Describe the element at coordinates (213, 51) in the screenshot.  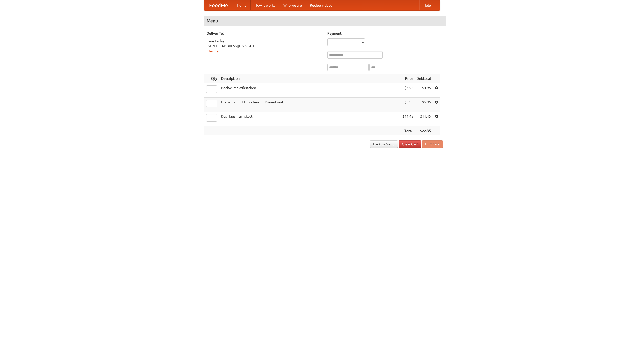
I see `a: Change` at that location.